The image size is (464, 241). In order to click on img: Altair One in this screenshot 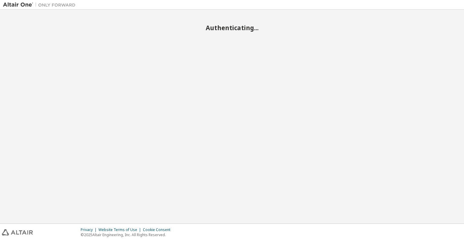, I will do `click(41, 5)`.